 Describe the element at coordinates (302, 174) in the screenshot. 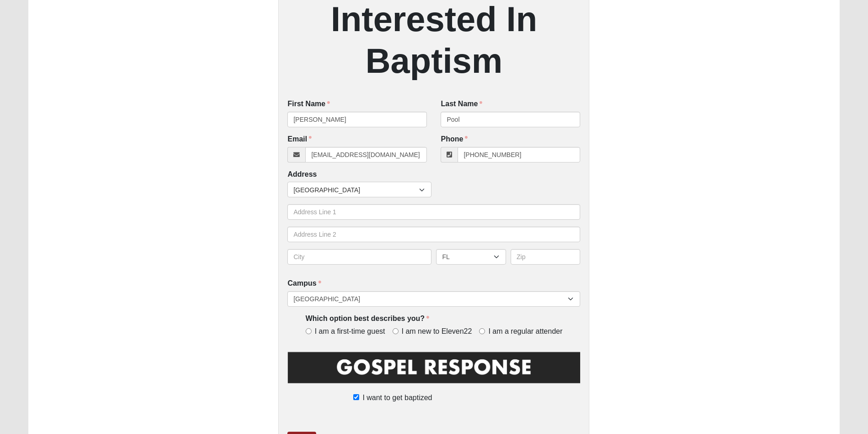

I see `label: Address` at that location.